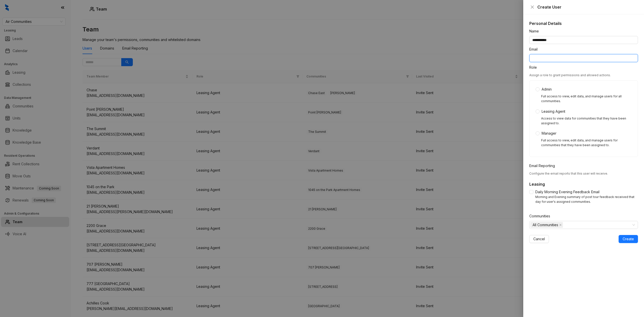 Image resolution: width=644 pixels, height=317 pixels. What do you see at coordinates (539, 239) in the screenshot?
I see `span: Cancel` at bounding box center [539, 239].